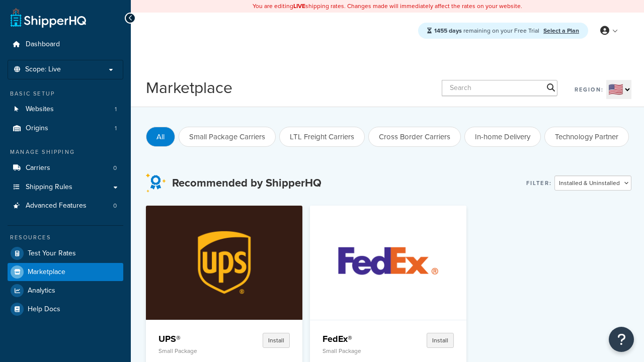 This screenshot has width=644, height=362. I want to click on li: Test Your Rates, so click(65, 253).